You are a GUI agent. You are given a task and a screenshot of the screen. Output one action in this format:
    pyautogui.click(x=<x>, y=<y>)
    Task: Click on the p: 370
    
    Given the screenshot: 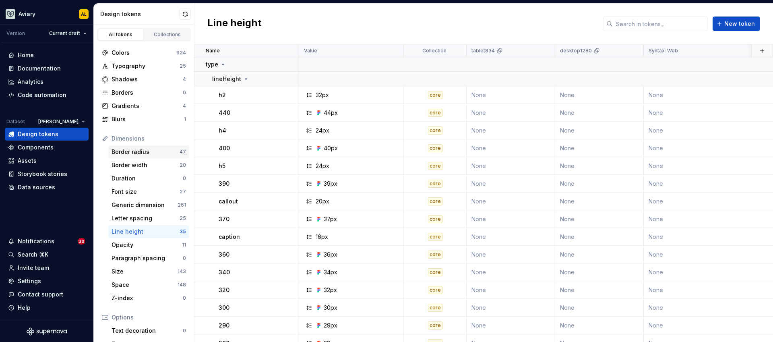 What is the action you would take?
    pyautogui.click(x=224, y=219)
    